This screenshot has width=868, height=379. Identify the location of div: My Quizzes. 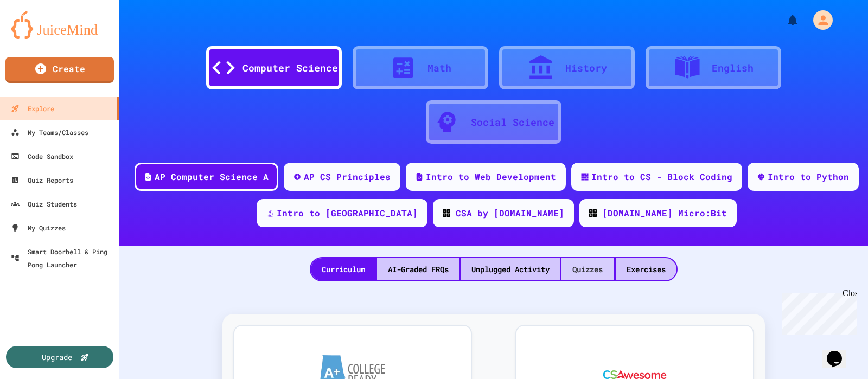
(38, 228).